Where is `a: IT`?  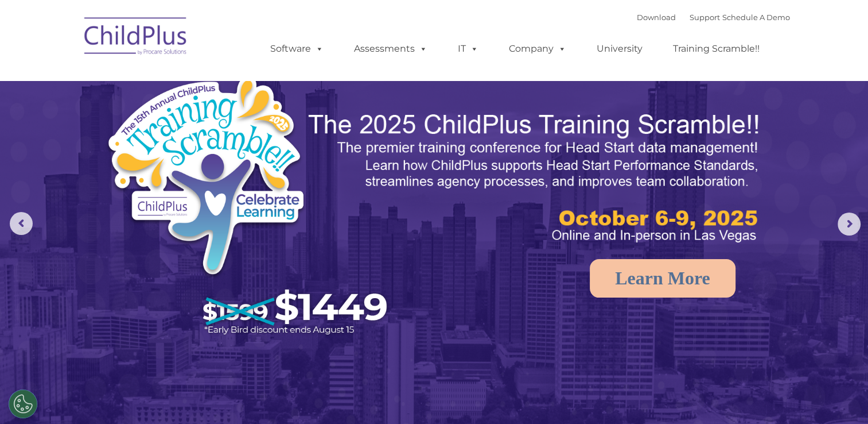 a: IT is located at coordinates (468, 49).